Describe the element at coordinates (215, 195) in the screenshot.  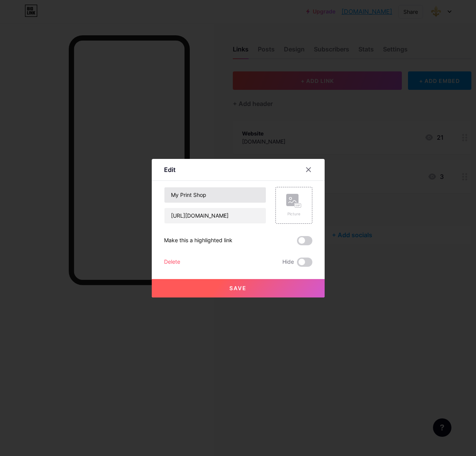
I see `input: Title` at that location.